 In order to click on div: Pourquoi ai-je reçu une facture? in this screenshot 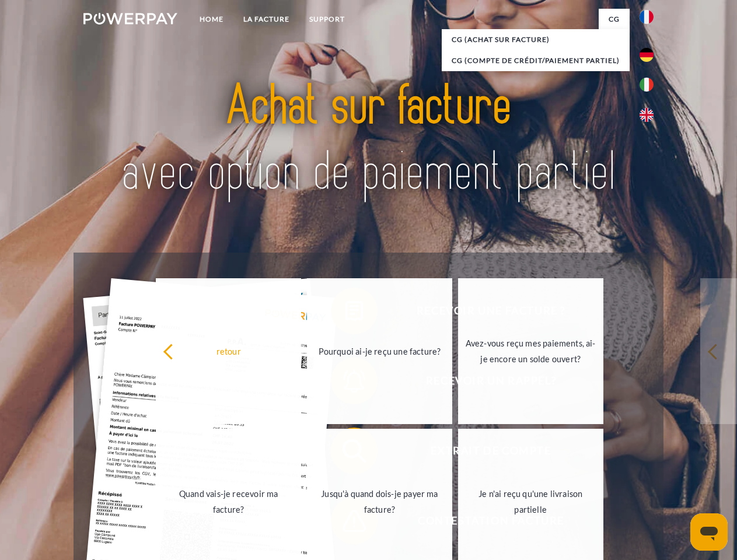, I will do `click(379, 351)`.